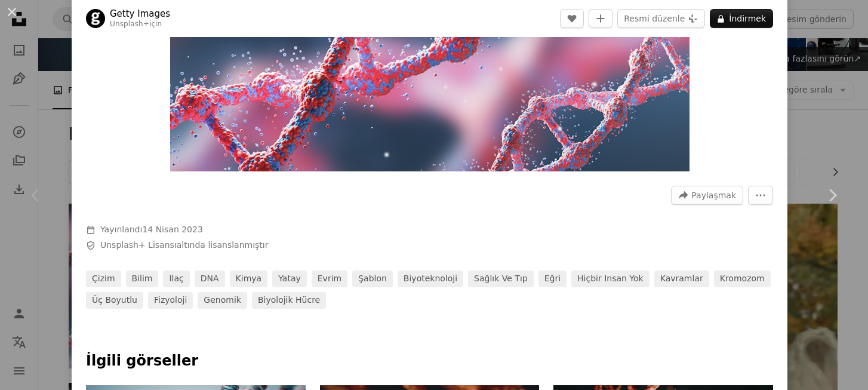 The image size is (868, 390). Describe the element at coordinates (172, 230) in the screenshot. I see `time: 14 Nisan 2023, 18:45:20 GMT+3` at that location.